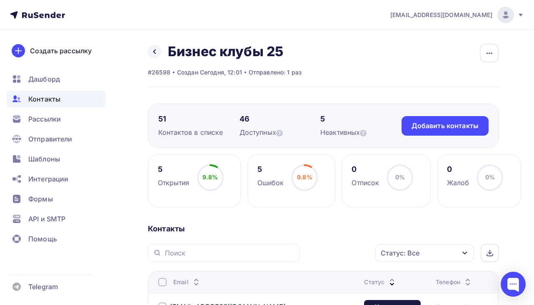 This screenshot has width=534, height=305. What do you see at coordinates (210, 73) in the screenshot?
I see `div: Создан Сегодня, 12:01` at bounding box center [210, 73].